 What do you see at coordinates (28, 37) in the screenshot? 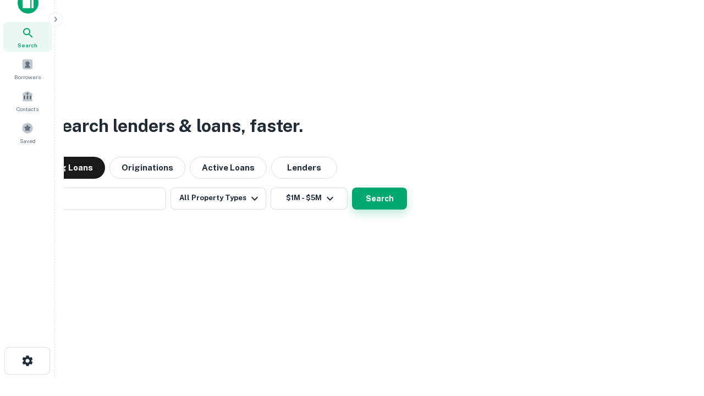
I see `a: Search` at bounding box center [28, 37].